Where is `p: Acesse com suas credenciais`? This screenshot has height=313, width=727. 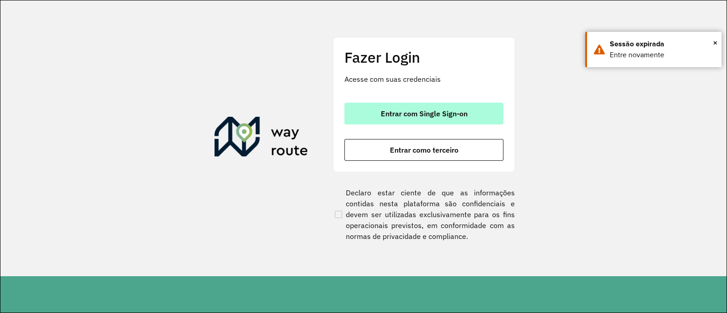
p: Acesse com suas credenciais is located at coordinates (424, 79).